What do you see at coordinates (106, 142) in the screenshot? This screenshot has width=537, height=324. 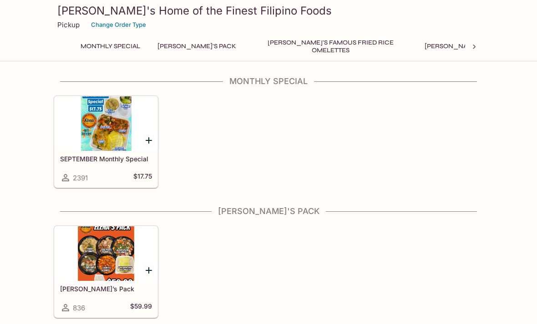 I see `a: SEPTEMBER Monthly Special2391$17.75` at bounding box center [106, 142].